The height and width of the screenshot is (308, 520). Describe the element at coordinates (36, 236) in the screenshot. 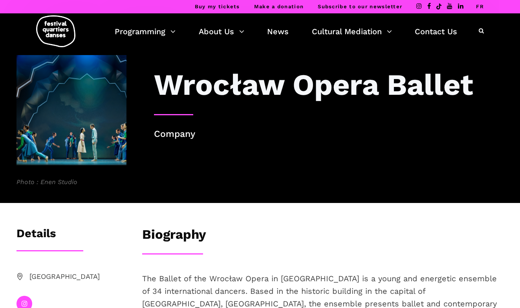

I see `h3: Details` at that location.